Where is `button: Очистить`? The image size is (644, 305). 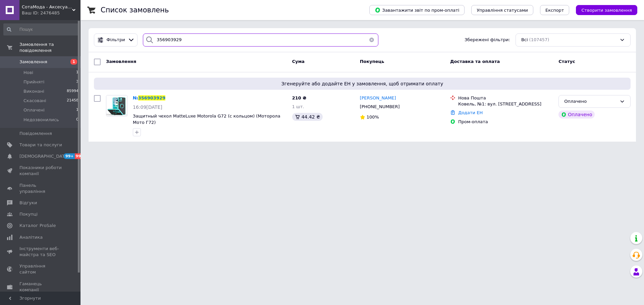
button: Очистить is located at coordinates (371, 40).